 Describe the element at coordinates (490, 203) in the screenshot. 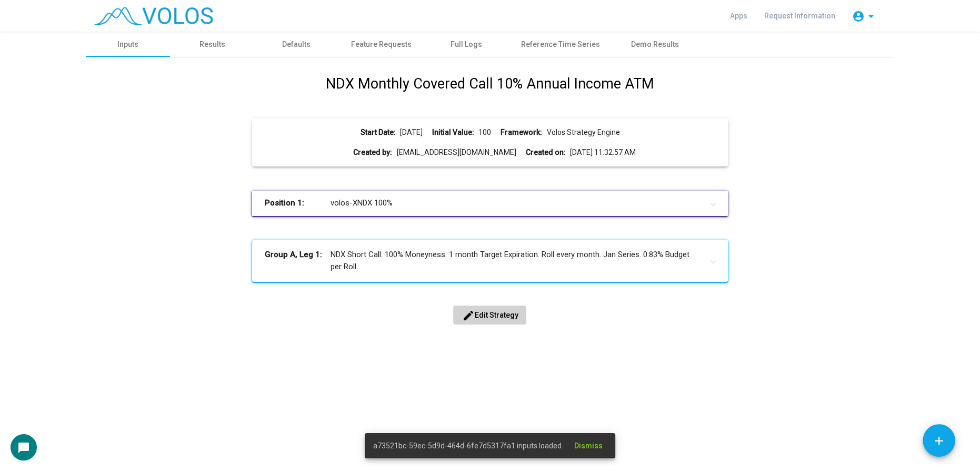

I see `mat-expansion-panel-header: Position 1:volos-XNDX 100%` at that location.